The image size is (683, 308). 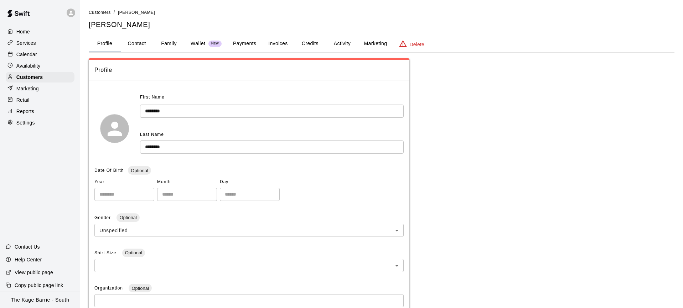 I want to click on span: Year, so click(x=124, y=182).